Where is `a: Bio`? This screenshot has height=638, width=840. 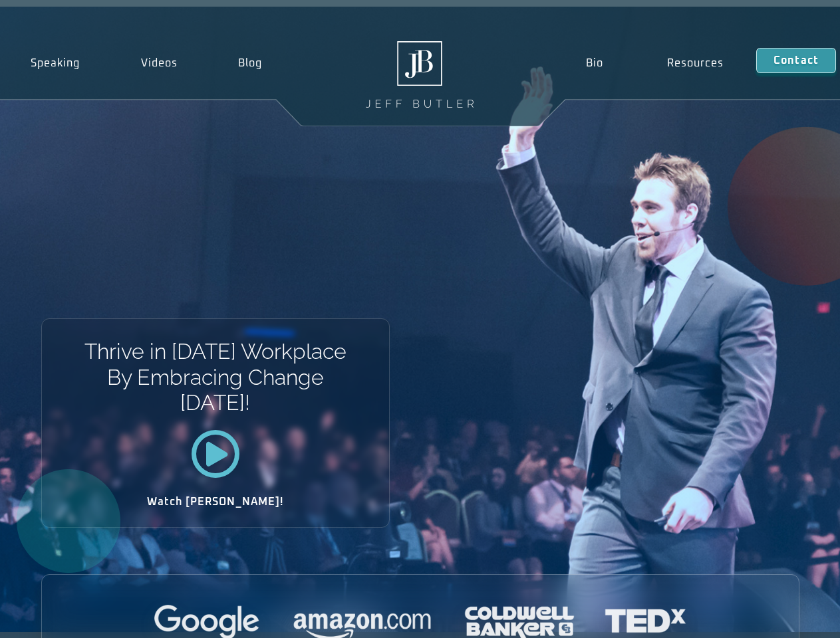 a: Bio is located at coordinates (594, 64).